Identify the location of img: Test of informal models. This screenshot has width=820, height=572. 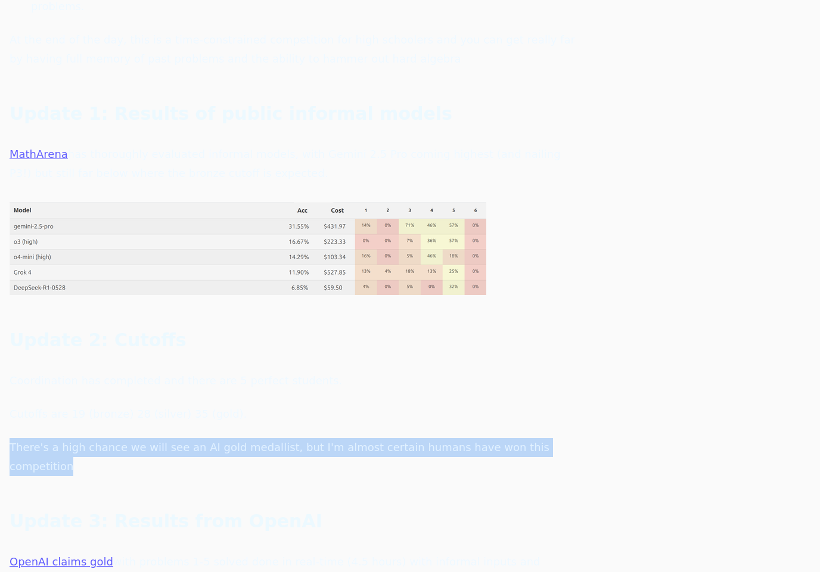
(248, 249).